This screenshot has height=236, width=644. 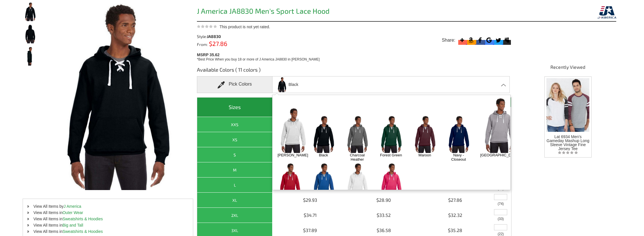 I want to click on img: Ash Heather, so click(x=293, y=131).